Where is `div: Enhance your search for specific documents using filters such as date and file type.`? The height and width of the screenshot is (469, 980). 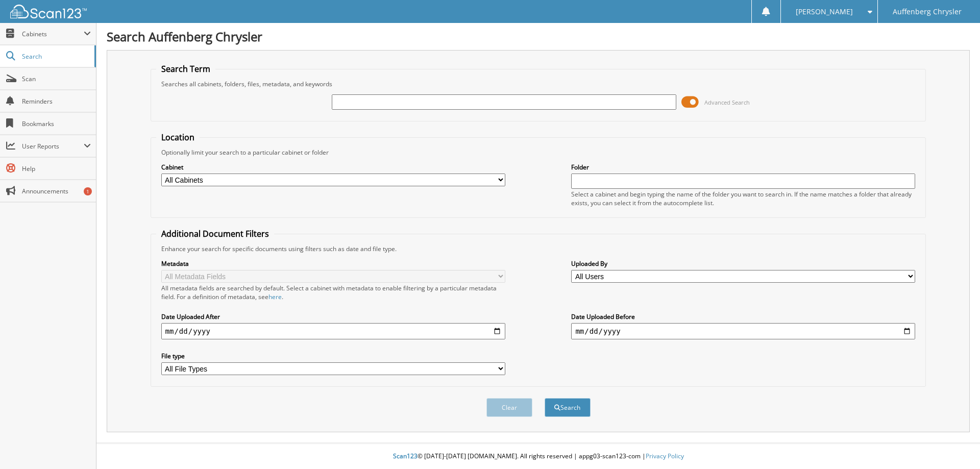
div: Enhance your search for specific documents using filters such as date and file type. is located at coordinates (538, 249).